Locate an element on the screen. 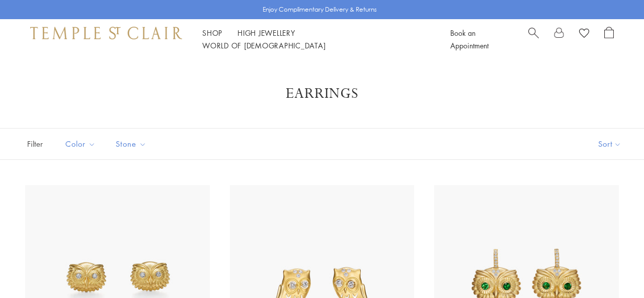 Image resolution: width=644 pixels, height=298 pixels. a: View Wishlist is located at coordinates (584, 34).